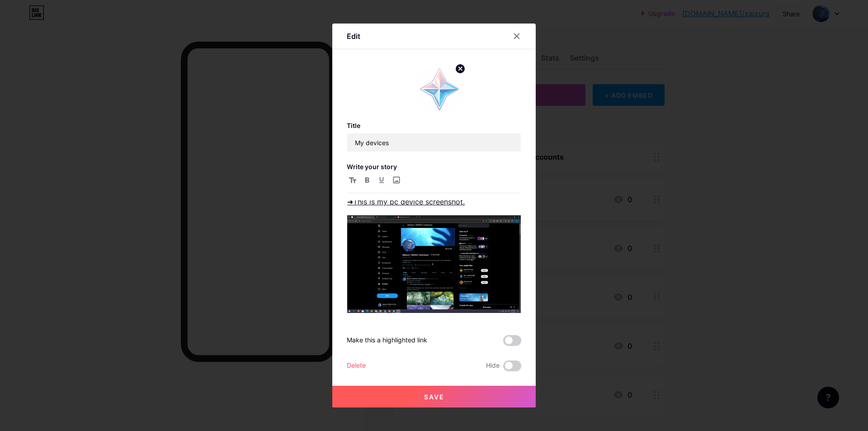 The width and height of the screenshot is (868, 431). What do you see at coordinates (434, 167) in the screenshot?
I see `h3: Write your story` at bounding box center [434, 167].